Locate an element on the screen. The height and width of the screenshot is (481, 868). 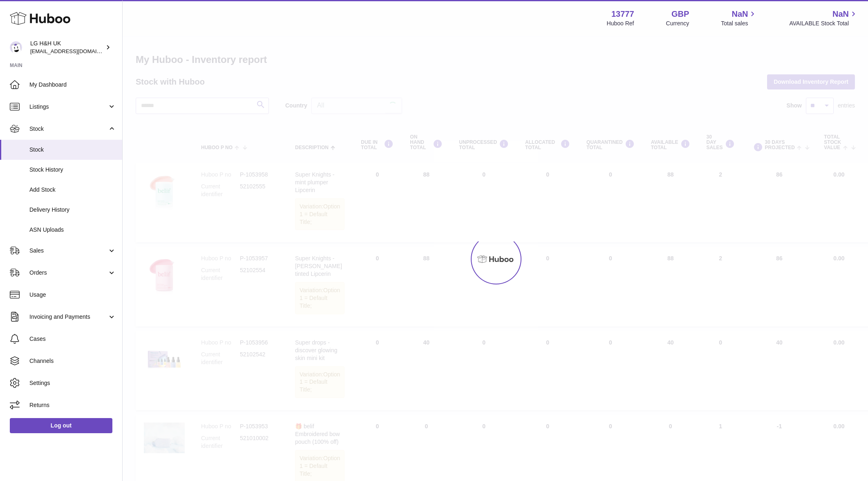
span: Orders is located at coordinates (68, 272).